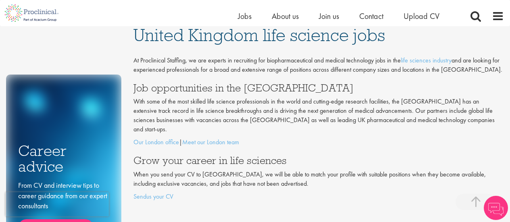  What do you see at coordinates (319, 115) in the screenshot?
I see `p: With some of the most skilled life science professionals in the world and cutting-edge research f...` at bounding box center [319, 115].